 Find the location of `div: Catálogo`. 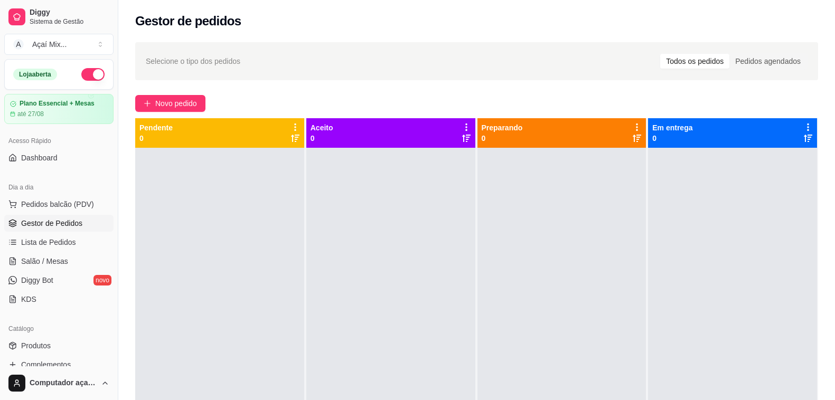

div: Catálogo is located at coordinates (59, 329).